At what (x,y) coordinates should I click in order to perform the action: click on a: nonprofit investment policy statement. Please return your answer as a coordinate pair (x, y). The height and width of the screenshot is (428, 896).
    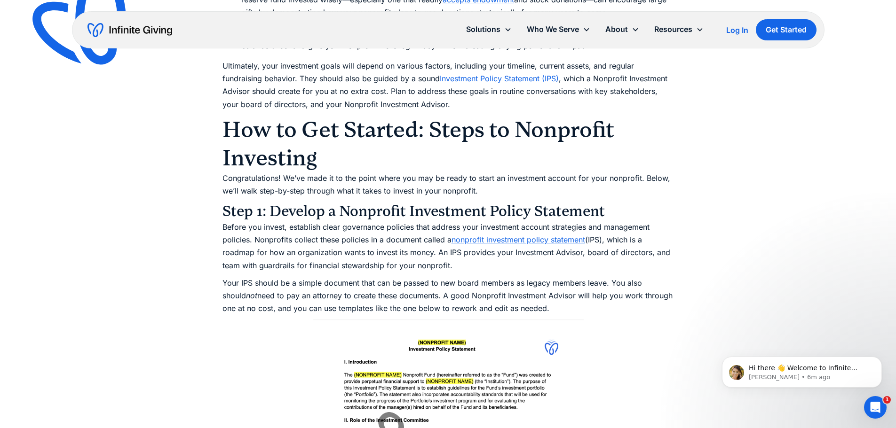
    Looking at the image, I should click on (518, 240).